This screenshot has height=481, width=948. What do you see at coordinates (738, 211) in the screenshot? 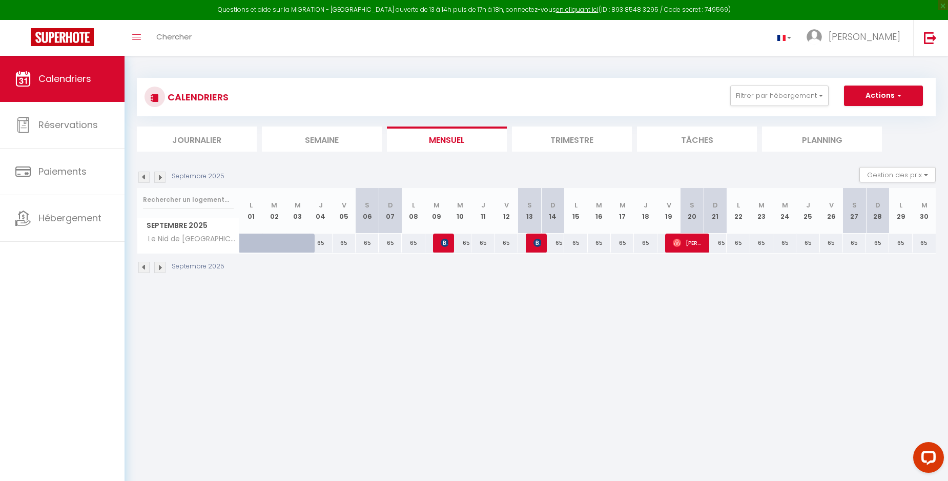
I see `th: 22` at bounding box center [738, 211].